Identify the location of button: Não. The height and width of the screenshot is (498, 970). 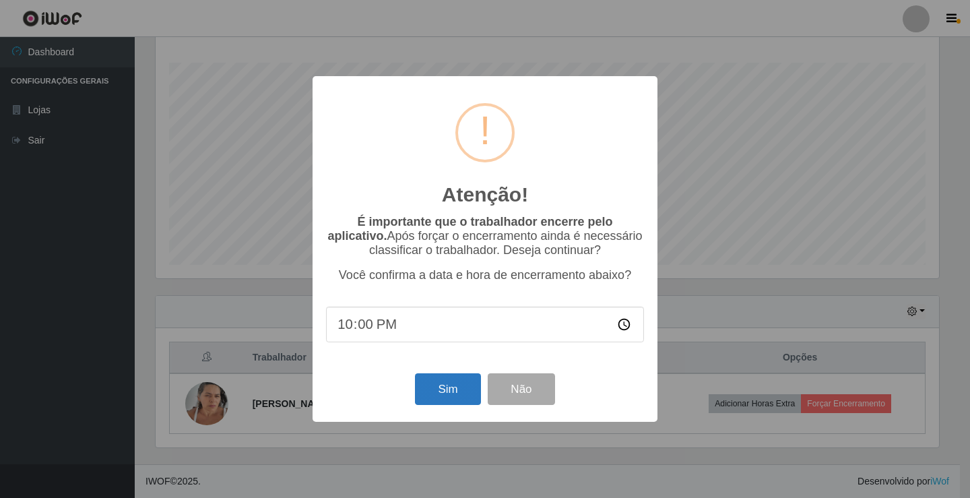
(520, 389).